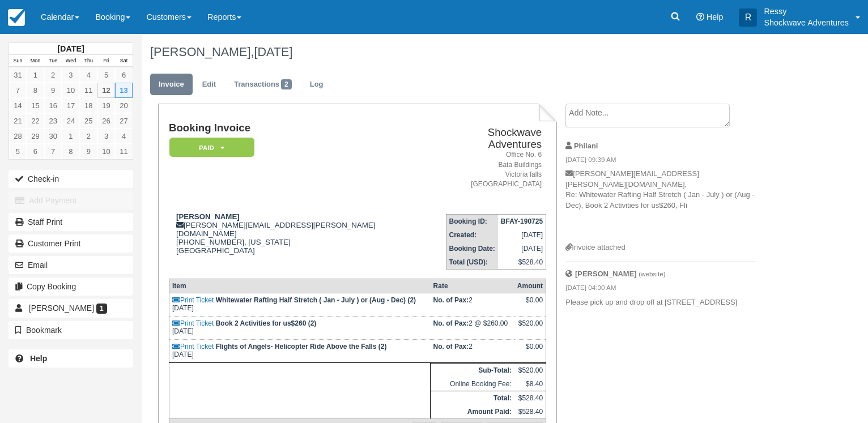 The width and height of the screenshot is (868, 423). Describe the element at coordinates (102, 308) in the screenshot. I see `span: 1` at that location.